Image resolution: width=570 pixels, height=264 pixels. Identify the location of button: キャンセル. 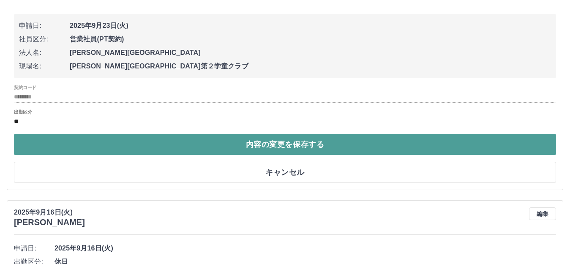
(285, 172).